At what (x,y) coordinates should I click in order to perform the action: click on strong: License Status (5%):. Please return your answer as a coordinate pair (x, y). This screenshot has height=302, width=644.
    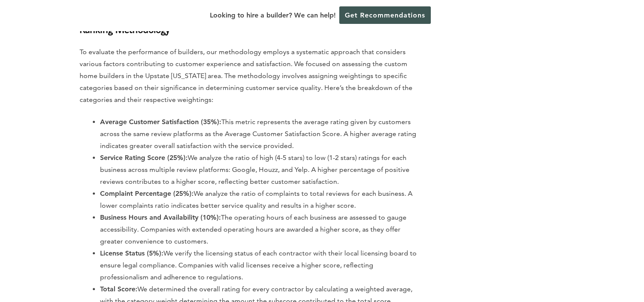
    Looking at the image, I should click on (132, 253).